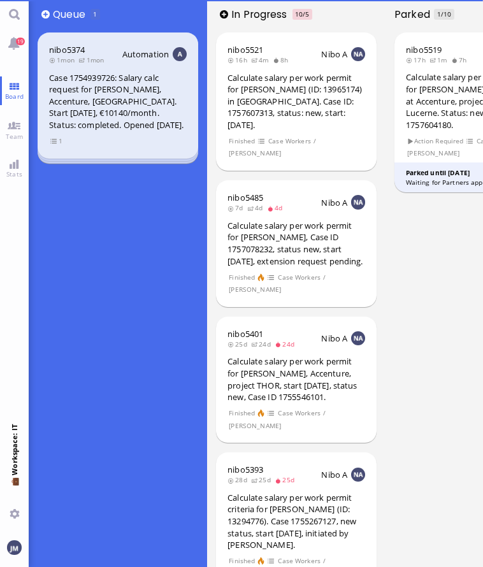  I want to click on span: 17h, so click(417, 60).